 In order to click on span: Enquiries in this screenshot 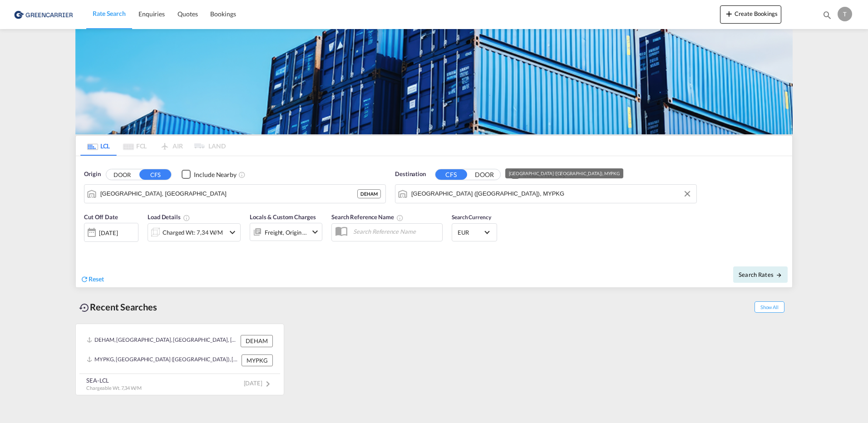, I will do `click(152, 14)`.